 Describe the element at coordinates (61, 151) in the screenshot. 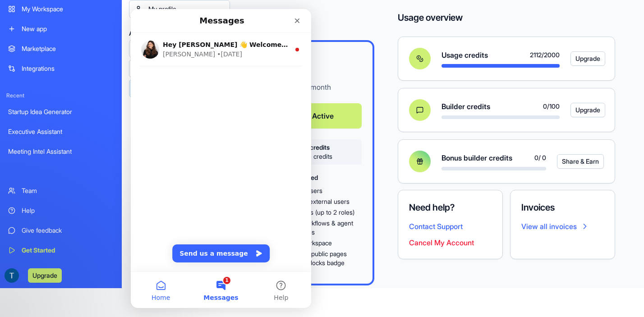

I see `div: Meeting Intel Assistant` at that location.